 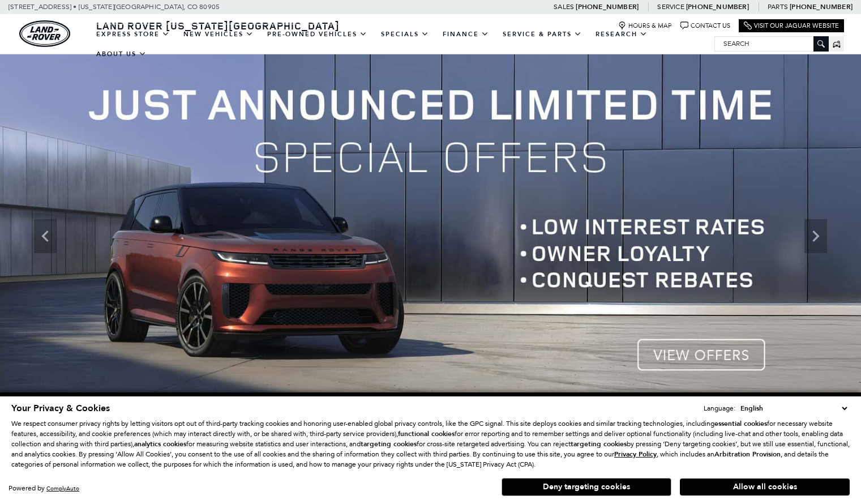 I want to click on a: land-rover, so click(x=45, y=34).